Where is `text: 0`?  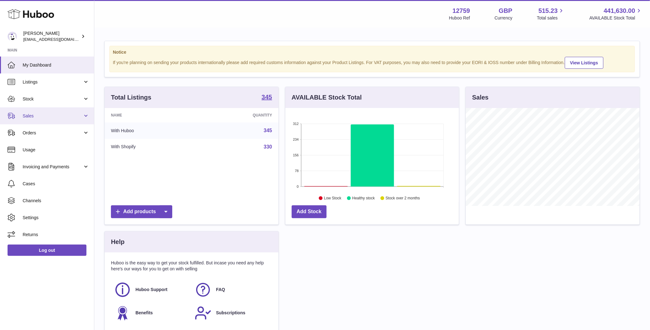
text: 0 is located at coordinates (297, 187).